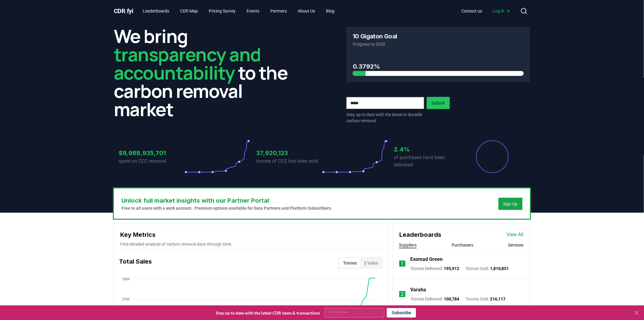  What do you see at coordinates (253, 11) in the screenshot?
I see `a: Events` at bounding box center [253, 11].